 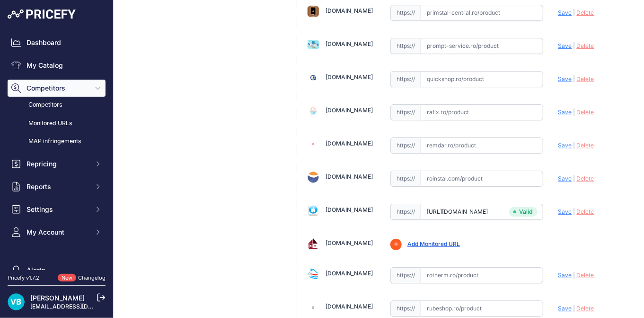 I want to click on a: Changelog, so click(x=92, y=278).